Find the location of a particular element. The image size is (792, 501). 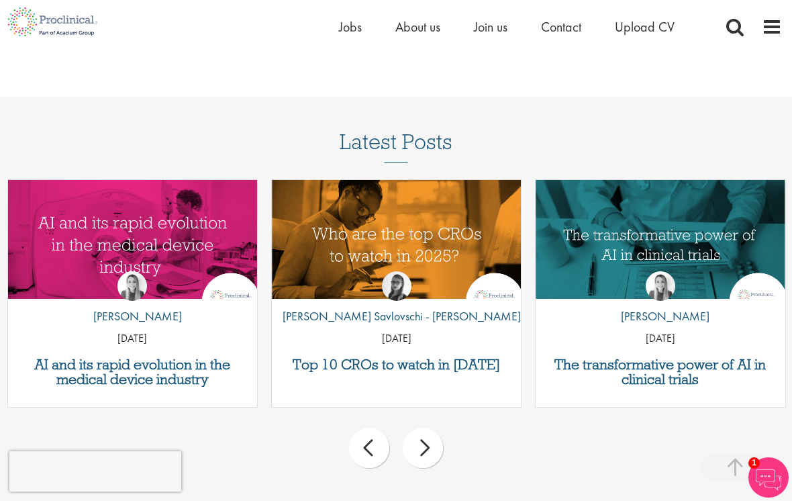

img: Top 10 CROs 2025 | Proclinical is located at coordinates (396, 244).